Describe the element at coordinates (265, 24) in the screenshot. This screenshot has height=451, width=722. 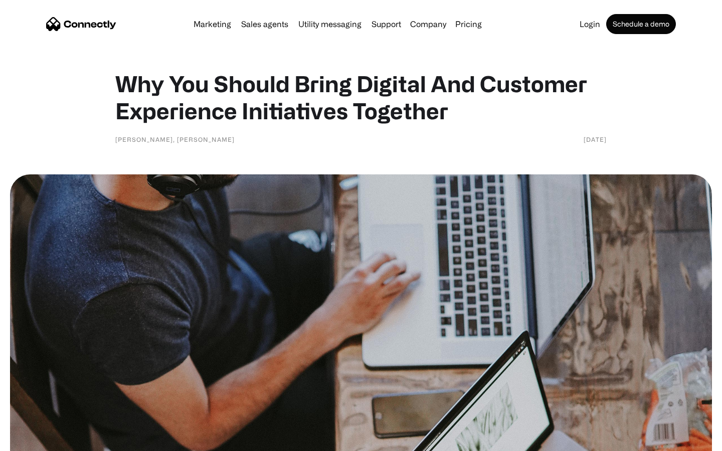
I see `a: Sales agents` at that location.